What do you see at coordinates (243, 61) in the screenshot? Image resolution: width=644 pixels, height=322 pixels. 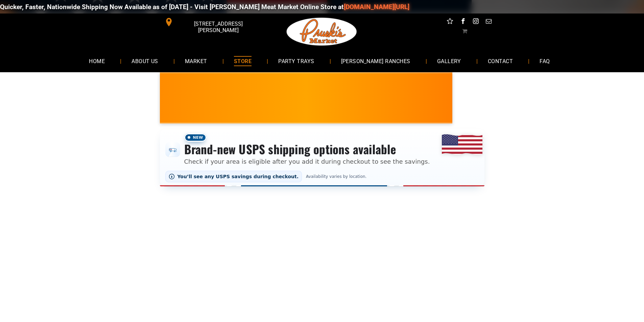 I see `a: STORE` at bounding box center [243, 61].